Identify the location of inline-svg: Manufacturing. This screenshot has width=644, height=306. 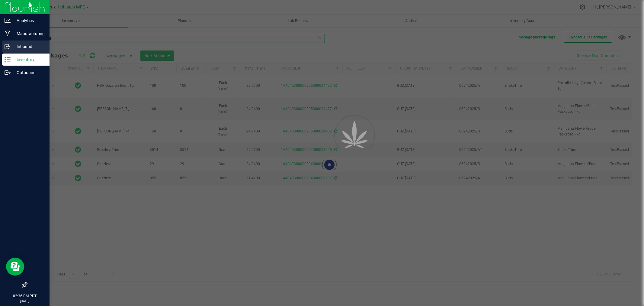
(8, 33).